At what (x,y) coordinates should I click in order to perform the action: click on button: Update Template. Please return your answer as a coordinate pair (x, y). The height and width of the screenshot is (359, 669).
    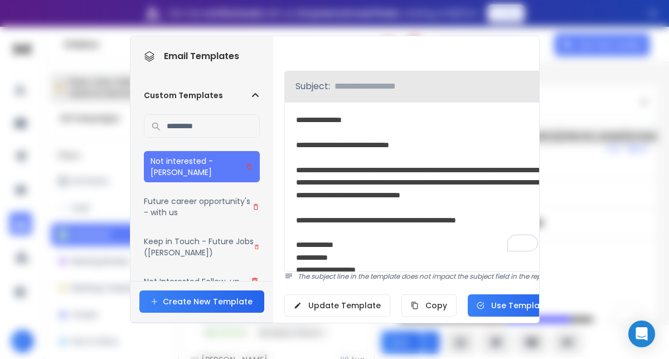
    Looking at the image, I should click on (337, 306).